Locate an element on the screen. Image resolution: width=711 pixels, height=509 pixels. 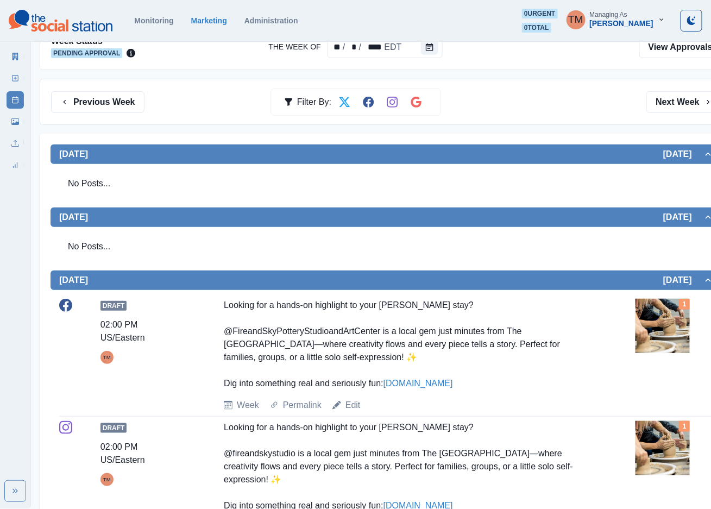
img: logoTextSVG.62801f218bc96a9b266caa72a09eb111.svg is located at coordinates (60, 21).